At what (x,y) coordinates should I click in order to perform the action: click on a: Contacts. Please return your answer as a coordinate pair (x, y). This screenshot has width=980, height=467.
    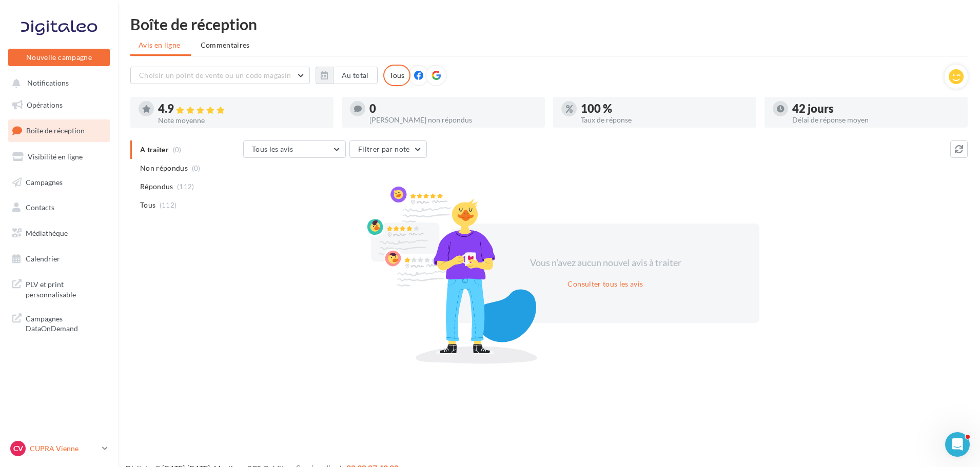
    Looking at the image, I should click on (59, 207).